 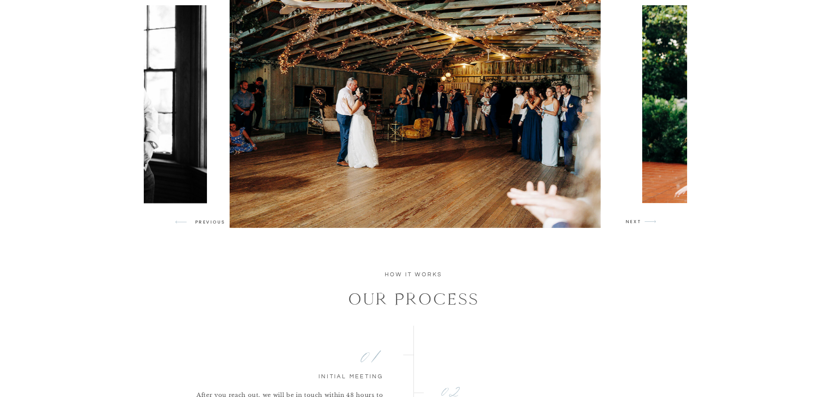 What do you see at coordinates (212, 222) in the screenshot?
I see `p: PREVIOUS` at bounding box center [212, 222].